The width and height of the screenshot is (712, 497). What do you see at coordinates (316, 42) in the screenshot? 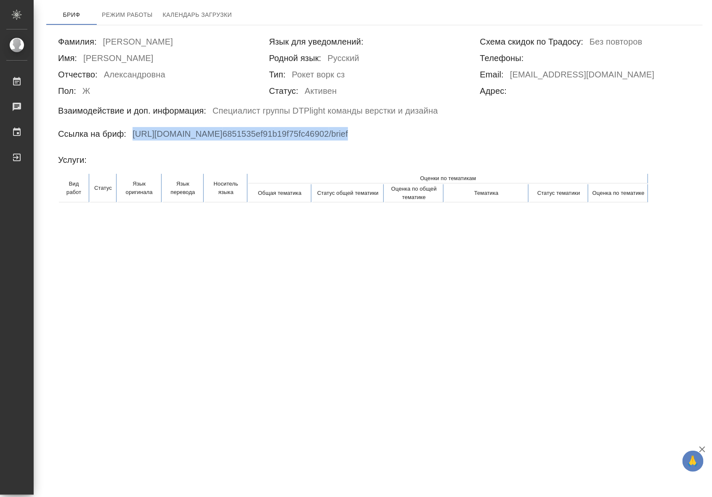
I see `h6: Язык для уведомлений:` at bounding box center [316, 42].